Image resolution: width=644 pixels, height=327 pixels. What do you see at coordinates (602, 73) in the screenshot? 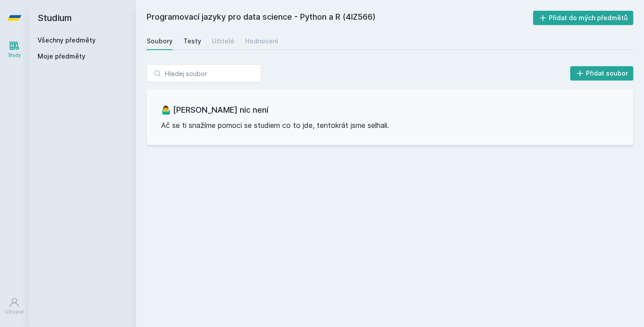
I see `button: Přidat soubor` at bounding box center [602, 73].